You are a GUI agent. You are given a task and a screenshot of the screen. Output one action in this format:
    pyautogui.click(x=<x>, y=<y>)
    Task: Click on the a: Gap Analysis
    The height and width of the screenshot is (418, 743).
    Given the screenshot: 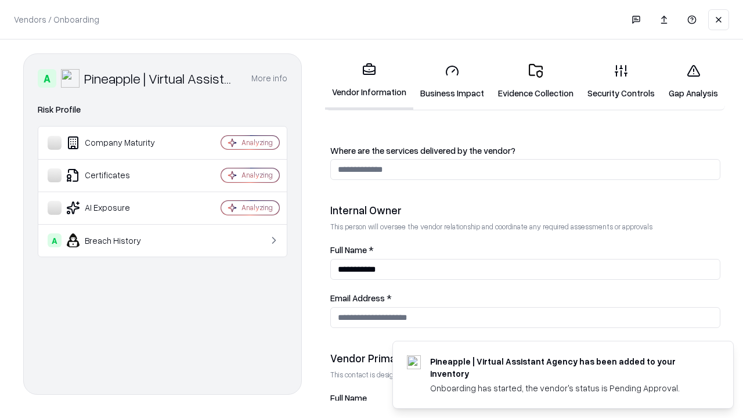 What is the action you would take?
    pyautogui.click(x=693, y=81)
    